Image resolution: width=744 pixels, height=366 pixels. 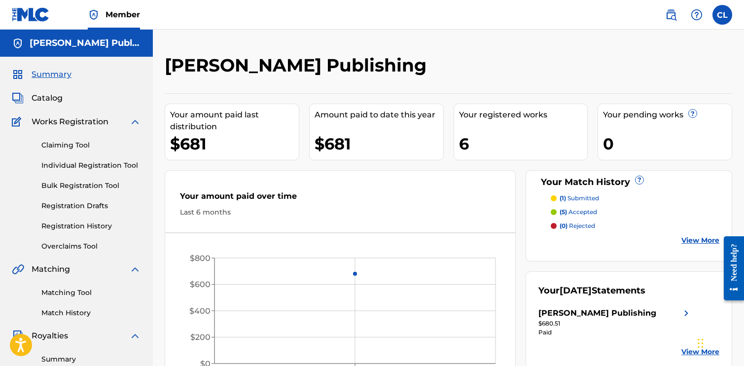 What do you see at coordinates (697, 15) in the screenshot?
I see `img: help` at bounding box center [697, 15].